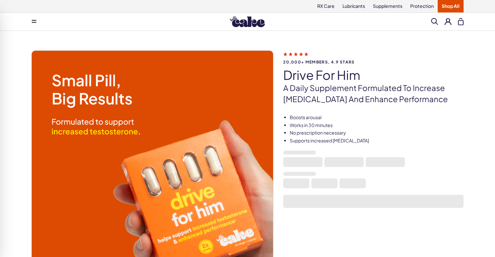 This screenshot has width=495, height=257. What do you see at coordinates (247, 22) in the screenshot?
I see `img: Hello Cake` at bounding box center [247, 22].